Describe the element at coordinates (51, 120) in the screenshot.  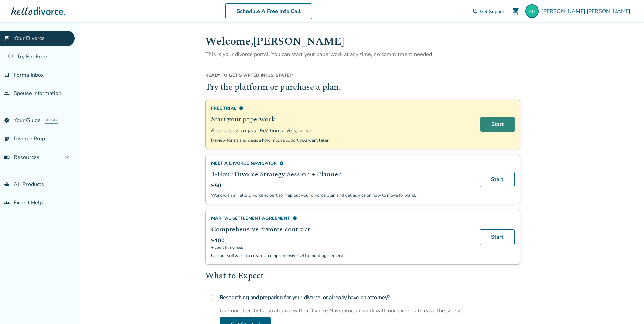
I see `span: AI beta` at that location.